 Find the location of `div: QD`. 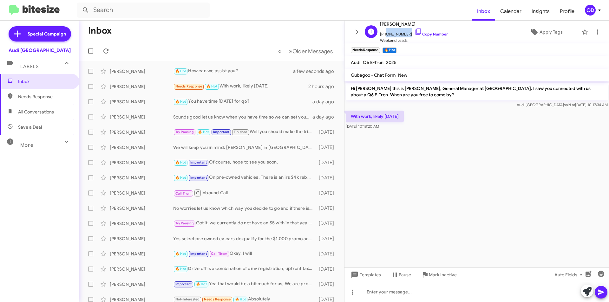

div: QD is located at coordinates (590, 10).